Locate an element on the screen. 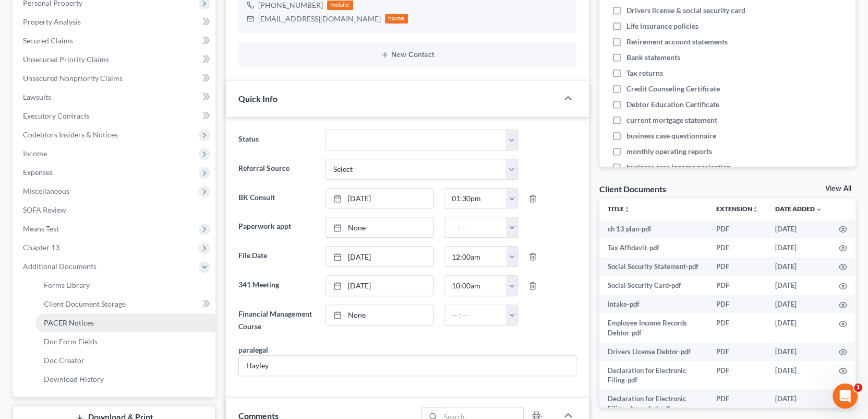 The height and width of the screenshot is (419, 868). a: Secured Claims is located at coordinates (115, 40).